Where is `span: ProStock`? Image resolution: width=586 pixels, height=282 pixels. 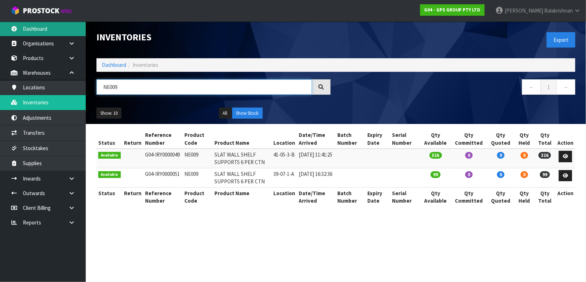 span: ProStock is located at coordinates (41, 11).